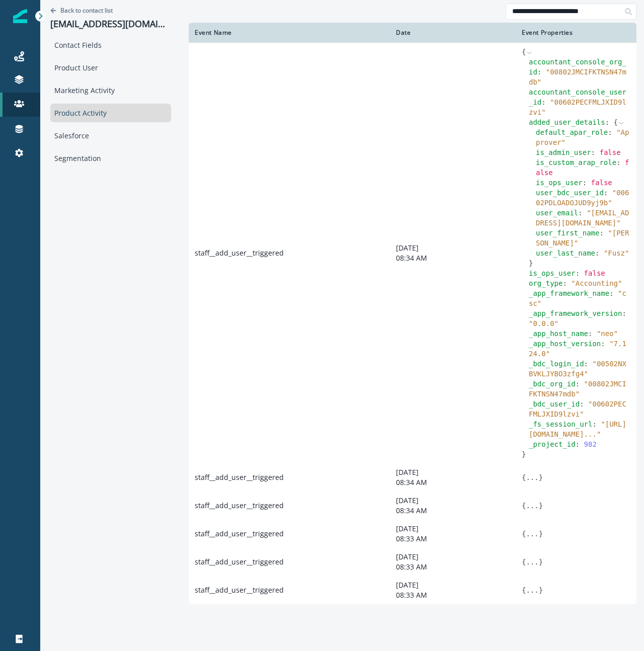 The image size is (644, 651). Describe the element at coordinates (86, 10) in the screenshot. I see `p: Back to contact list` at that location.